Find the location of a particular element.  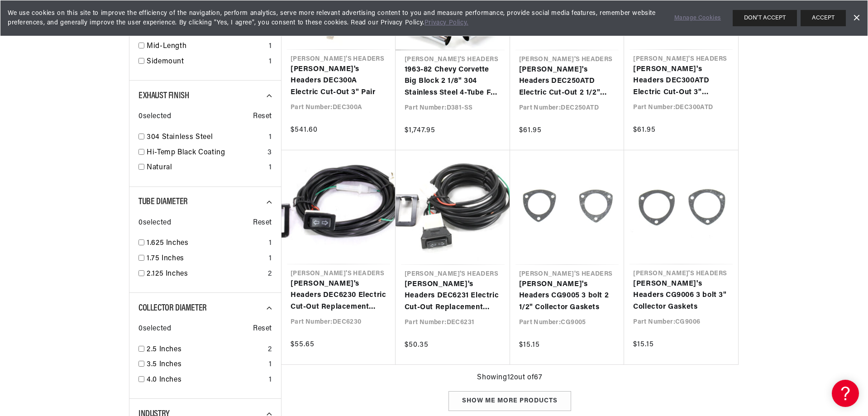

a: Natural is located at coordinates (206, 168).